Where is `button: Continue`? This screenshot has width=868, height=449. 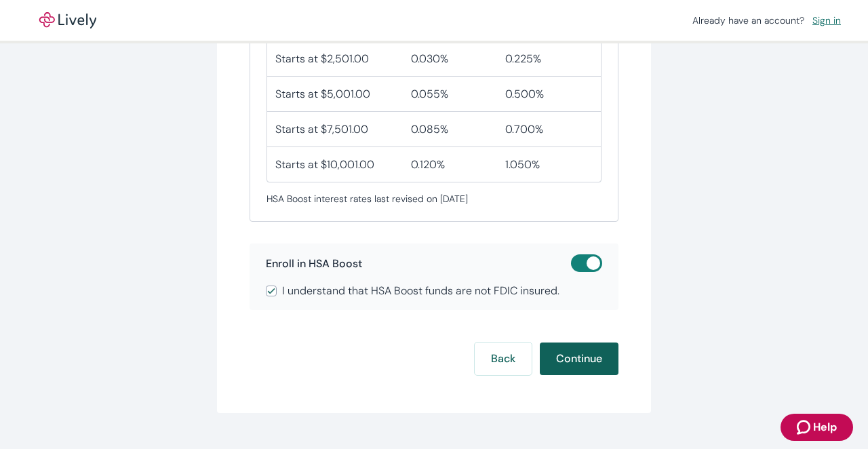 button: Continue is located at coordinates (579, 359).